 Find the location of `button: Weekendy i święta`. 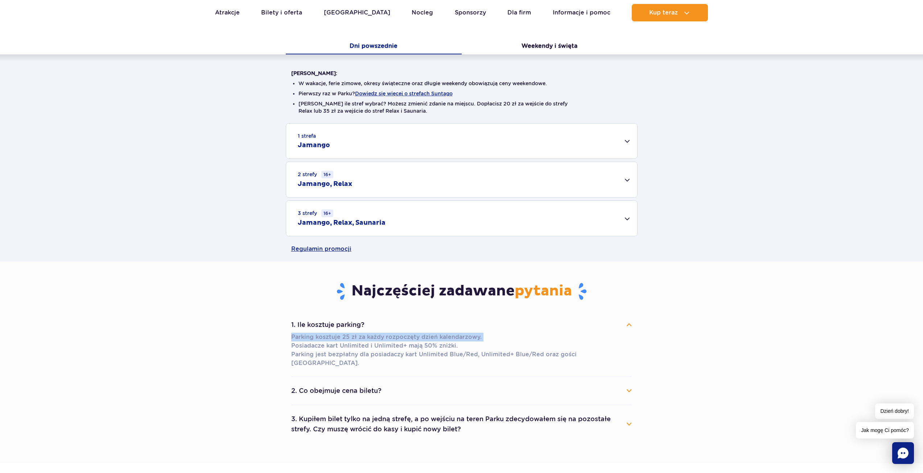

button: Weekendy i święta is located at coordinates (550, 47).